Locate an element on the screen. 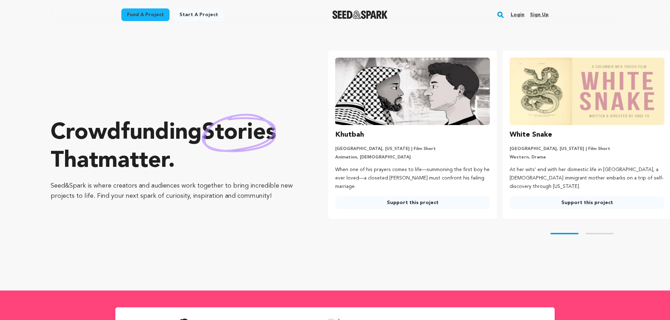 The width and height of the screenshot is (670, 320). img: Seed&Spark Logo Dark Mode is located at coordinates (360, 15).